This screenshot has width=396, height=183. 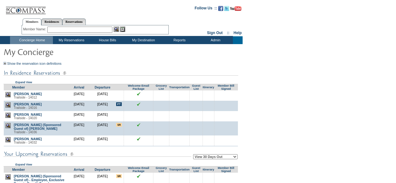 I want to click on td: My Reservations, so click(x=71, y=40).